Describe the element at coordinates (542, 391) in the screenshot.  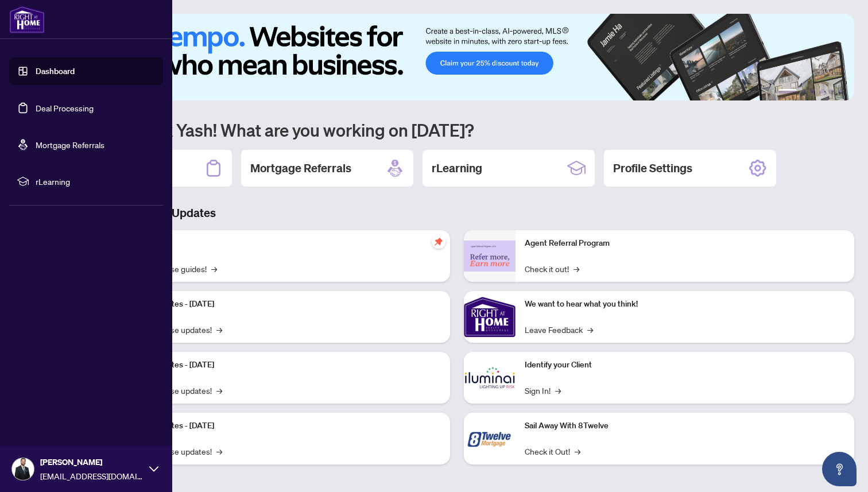
I see `a: Sign In!→` at that location.